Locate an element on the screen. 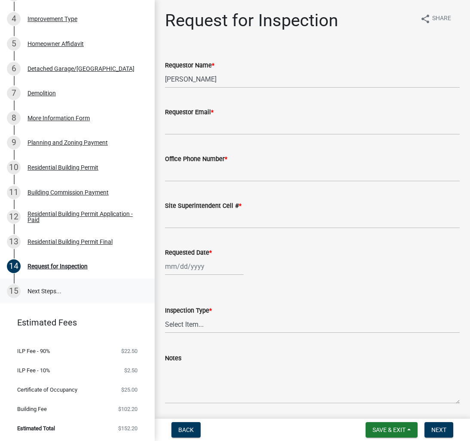 Image resolution: width=470 pixels, height=441 pixels. button: Save & Exit is located at coordinates (391, 430).